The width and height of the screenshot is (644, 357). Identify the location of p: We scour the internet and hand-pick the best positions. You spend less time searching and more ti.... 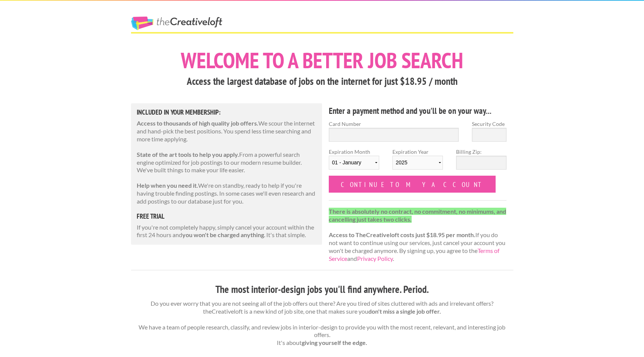
(227, 131).